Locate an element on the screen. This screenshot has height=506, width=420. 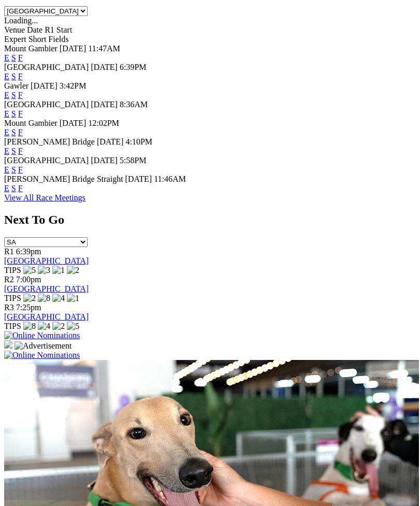
span: Fields is located at coordinates (58, 39).